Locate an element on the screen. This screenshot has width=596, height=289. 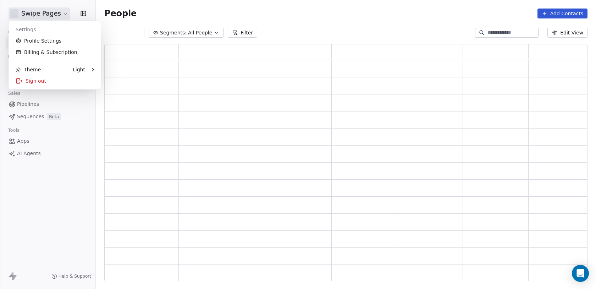
div: Light is located at coordinates (79, 69).